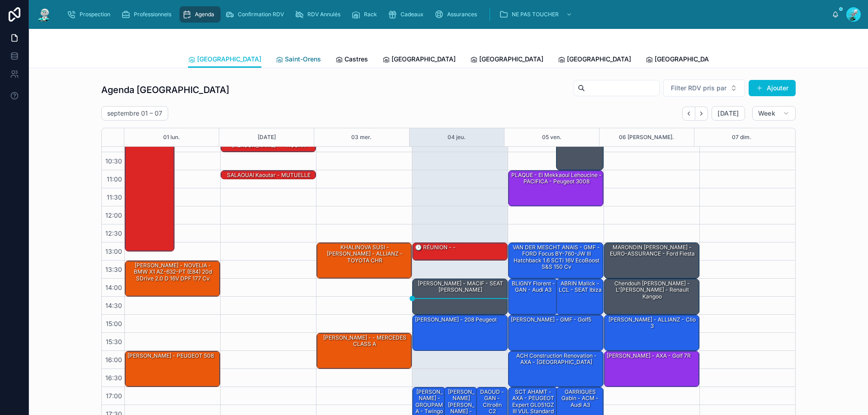  I want to click on span: RDV Annulés, so click(323, 14).